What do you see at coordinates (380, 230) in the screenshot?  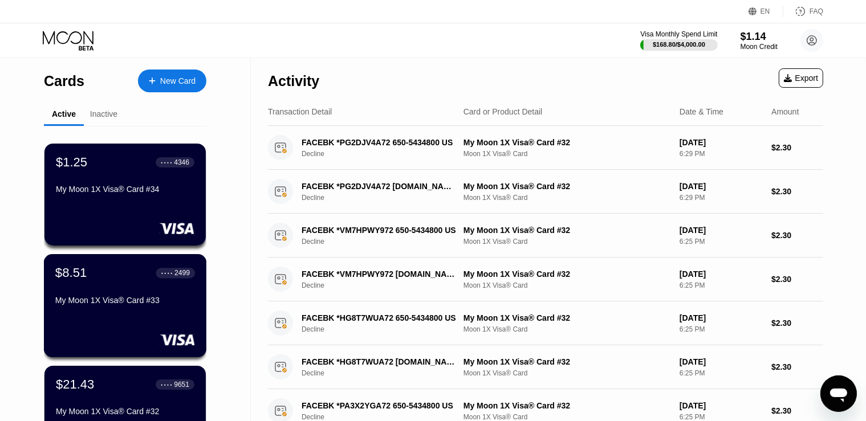 I see `div: FACEBK *VM7HPWY972 650-5434800 US` at bounding box center [380, 230].